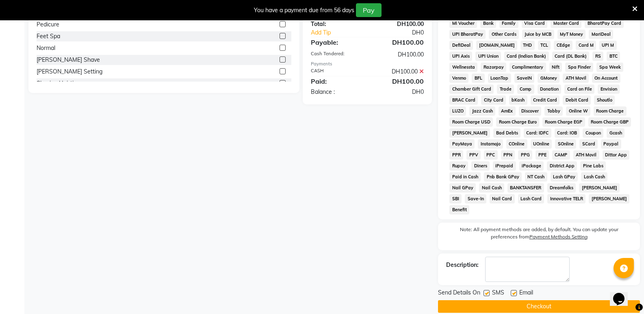 The width and height of the screenshot is (644, 314). I want to click on span: Coupon, so click(593, 133).